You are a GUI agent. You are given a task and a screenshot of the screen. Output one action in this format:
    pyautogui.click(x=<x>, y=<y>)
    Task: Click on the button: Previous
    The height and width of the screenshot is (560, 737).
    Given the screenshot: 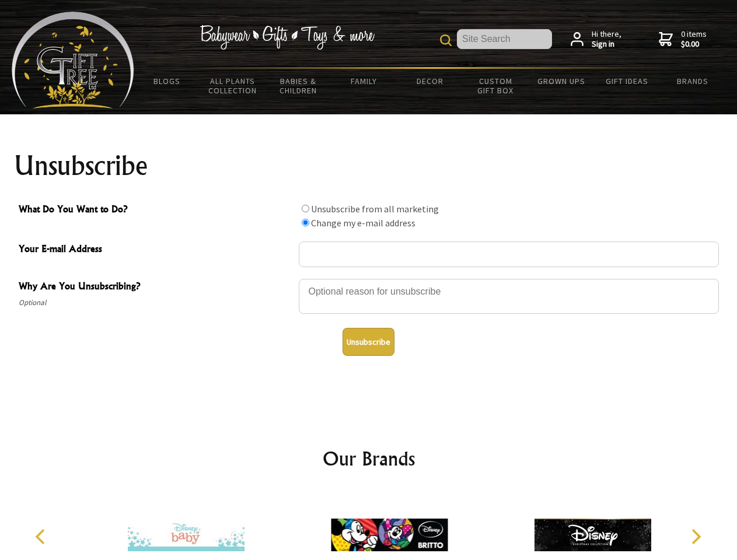 What is the action you would take?
    pyautogui.click(x=42, y=537)
    